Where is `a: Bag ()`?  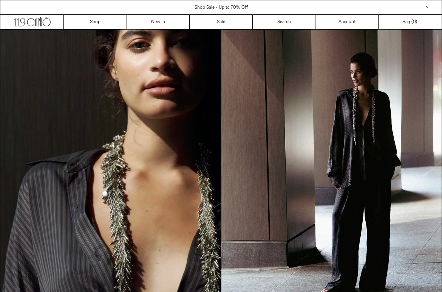 a: Bag () is located at coordinates (410, 22).